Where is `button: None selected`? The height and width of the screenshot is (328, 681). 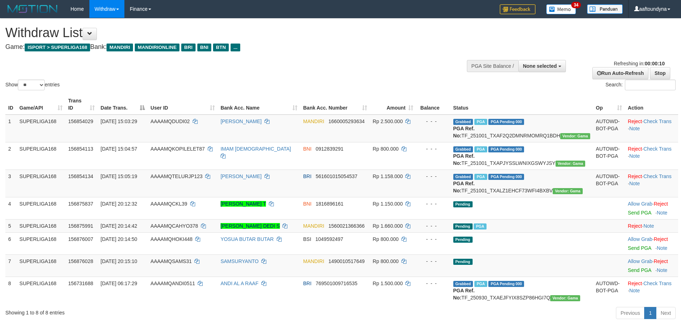
button: None selected is located at coordinates (542, 66).